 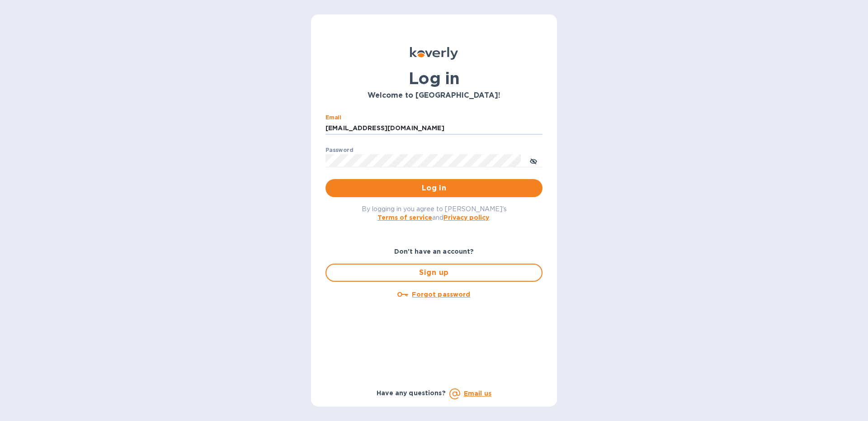 I want to click on a: Email us, so click(x=478, y=393).